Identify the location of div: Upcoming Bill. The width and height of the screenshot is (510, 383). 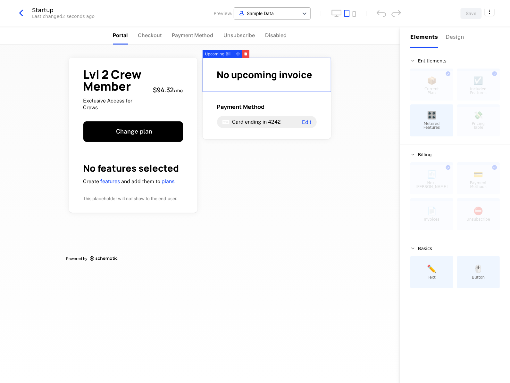
(218, 54).